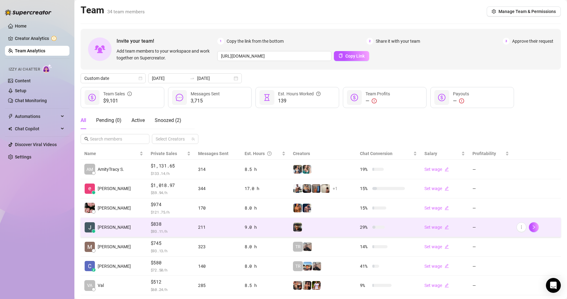 This screenshot has width=567, height=299. I want to click on span: Snoozed ( 2 ), so click(168, 120).